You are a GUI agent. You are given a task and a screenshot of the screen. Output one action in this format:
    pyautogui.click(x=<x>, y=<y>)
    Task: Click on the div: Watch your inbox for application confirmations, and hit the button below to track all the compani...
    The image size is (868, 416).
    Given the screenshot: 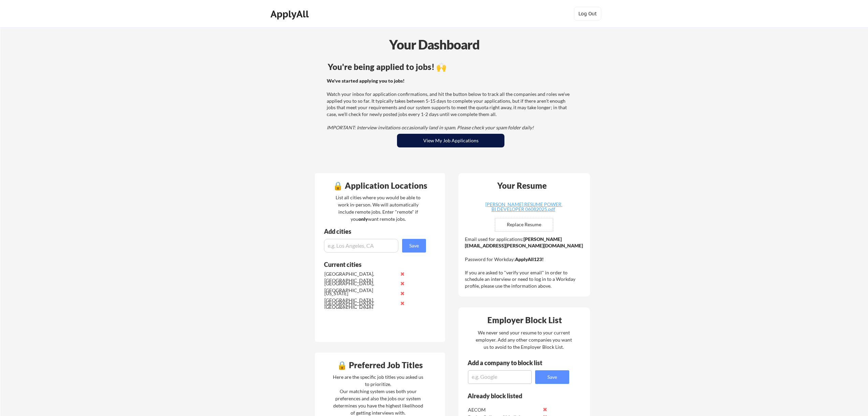 What is the action you would take?
    pyautogui.click(x=450, y=104)
    